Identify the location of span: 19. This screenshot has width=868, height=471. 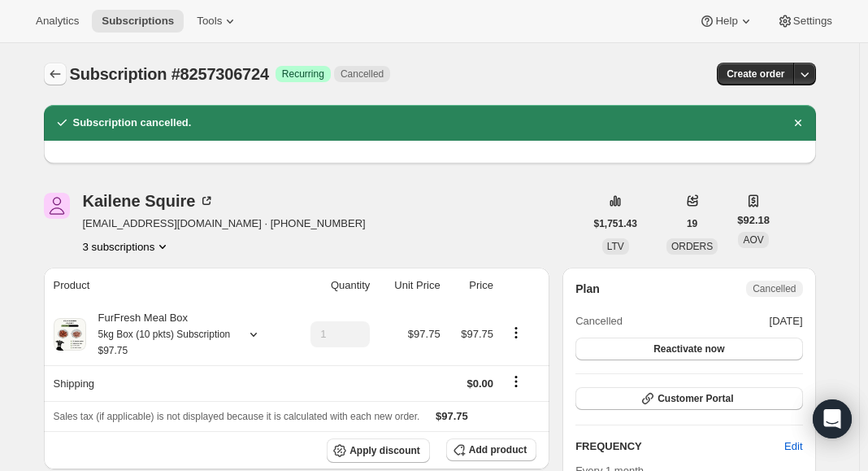
(692, 224).